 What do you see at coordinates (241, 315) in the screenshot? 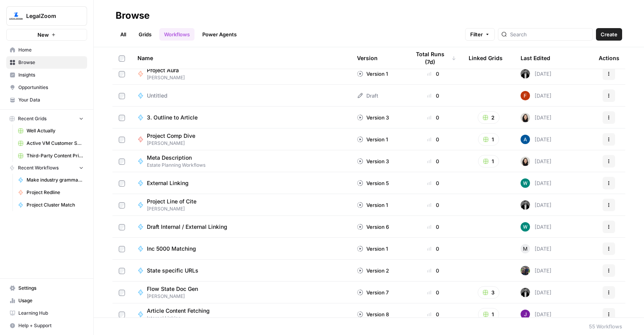
I see `a: Article Content FetchingInternal Linking` at bounding box center [241, 315].